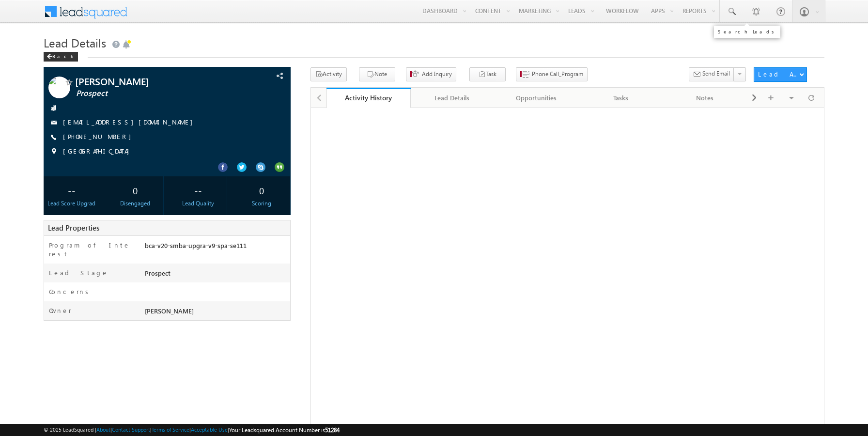 Image resolution: width=868 pixels, height=436 pixels. I want to click on span: © 2025 LeadSquared | | | | |, so click(191, 430).